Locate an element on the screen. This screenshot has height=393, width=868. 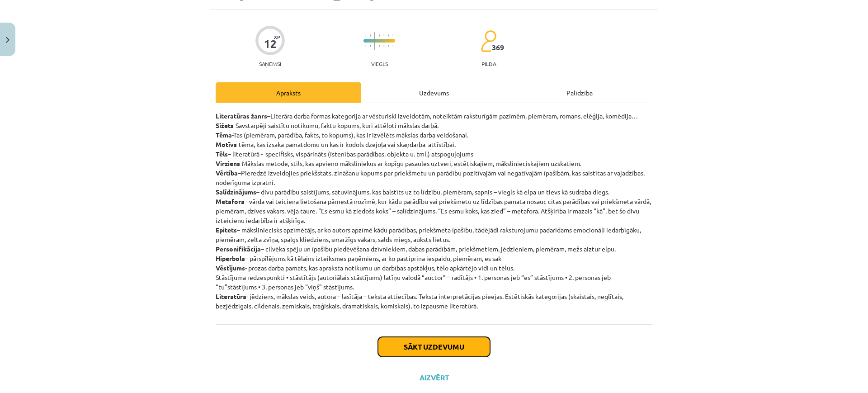
div: Palīdzība is located at coordinates (580, 92).